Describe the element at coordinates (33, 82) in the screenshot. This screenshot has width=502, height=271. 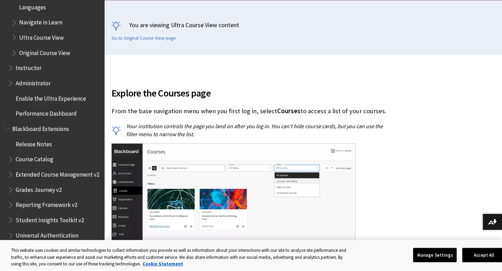
I see `span: Administrator` at that location.